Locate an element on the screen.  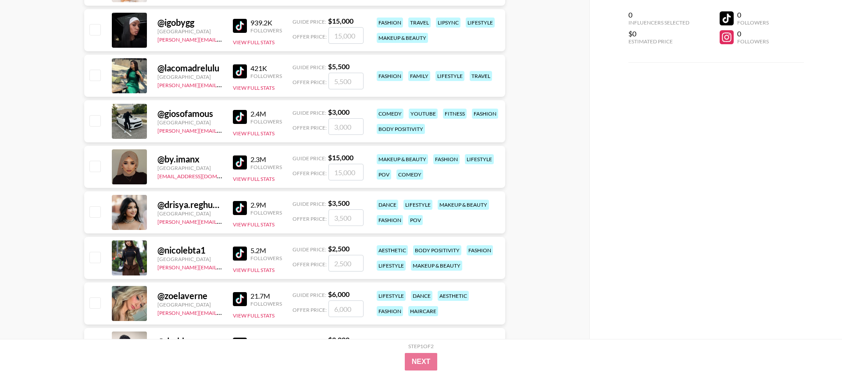
div: @ darkkson is located at coordinates (190, 341).